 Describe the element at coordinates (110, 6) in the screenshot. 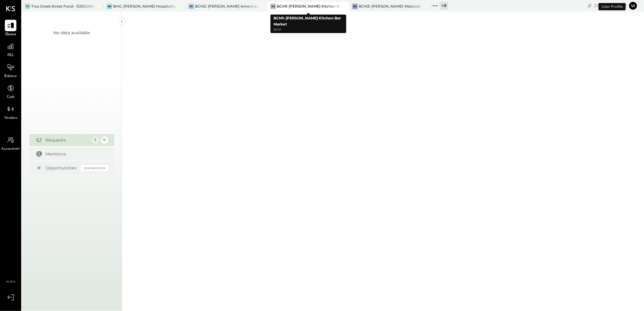

I see `div: BB` at that location.